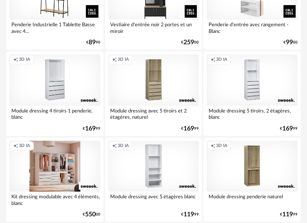 This screenshot has width=307, height=223. Describe the element at coordinates (153, 179) in the screenshot. I see `a: Creation icon 3D IA Module dressing avec 5 étagères blanc €11999` at that location.